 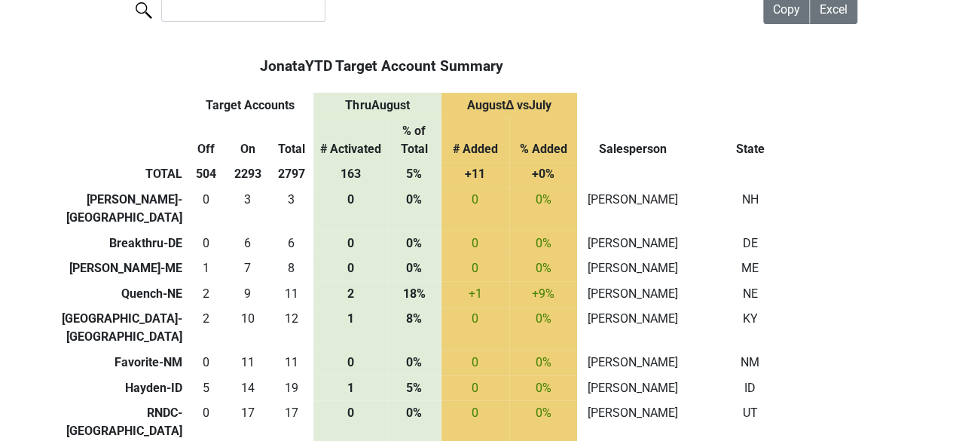 What do you see at coordinates (633, 140) in the screenshot?
I see `th: Salesperson: activate to sort column ascending` at bounding box center [633, 140].